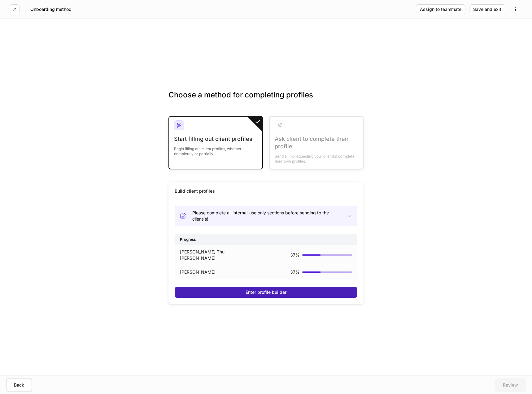  I want to click on div: Please complete all internal-use only sections before sending to the client(s), so click(268, 216).